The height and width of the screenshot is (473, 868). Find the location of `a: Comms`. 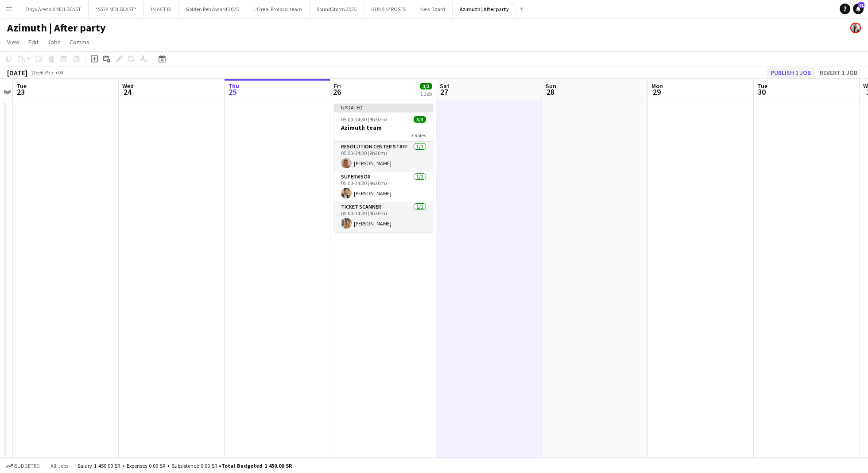

a: Comms is located at coordinates (79, 42).